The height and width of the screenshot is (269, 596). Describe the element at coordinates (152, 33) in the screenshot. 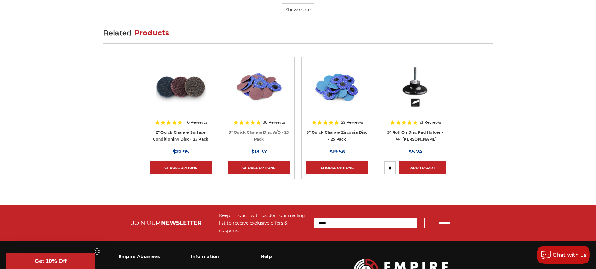

I see `span: Products` at that location.